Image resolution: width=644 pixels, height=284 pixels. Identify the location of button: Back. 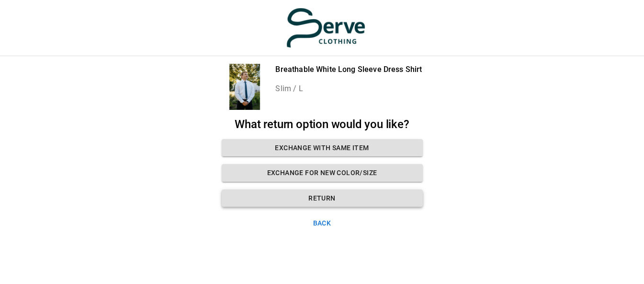
(322, 222).